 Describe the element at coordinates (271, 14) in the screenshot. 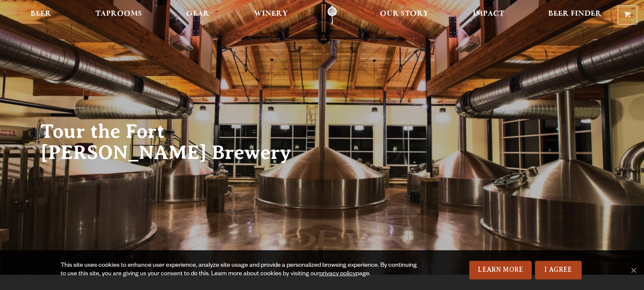

I see `a: Winery` at that location.